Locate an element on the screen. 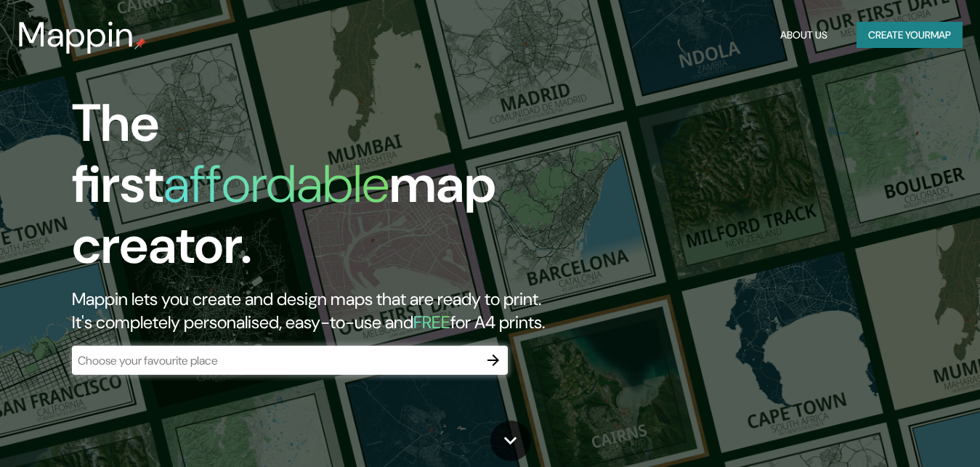  h1: affordable is located at coordinates (276, 184).